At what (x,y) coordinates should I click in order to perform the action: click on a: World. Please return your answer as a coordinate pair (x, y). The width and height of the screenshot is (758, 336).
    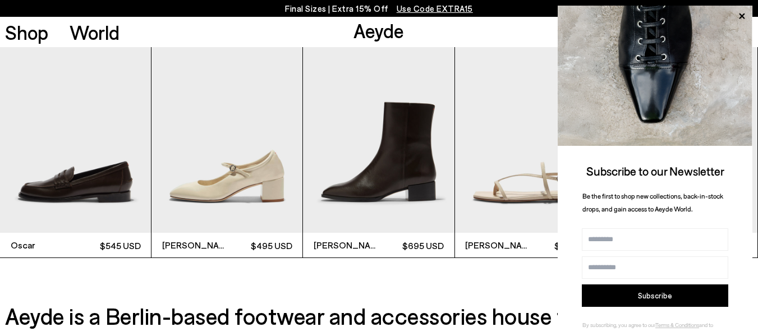
    Looking at the image, I should click on (94, 32).